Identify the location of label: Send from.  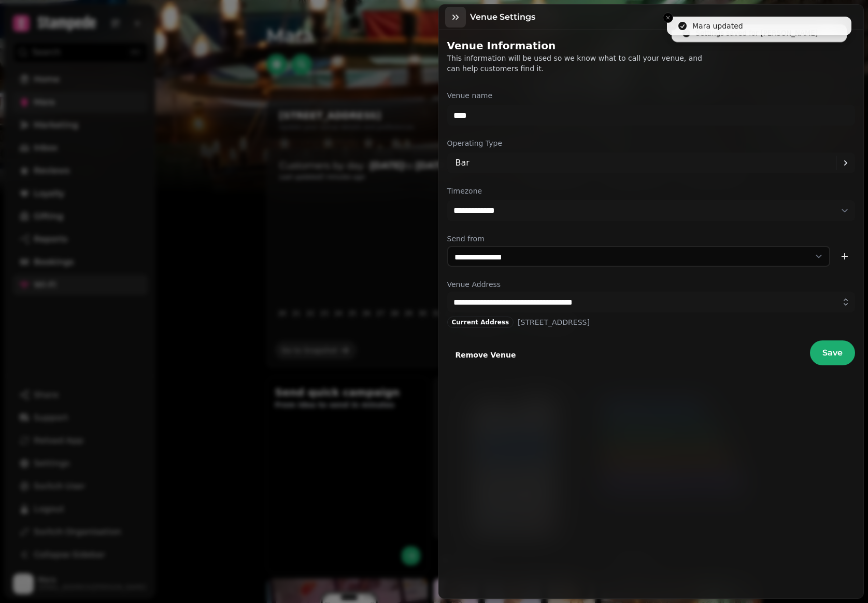
(652, 239).